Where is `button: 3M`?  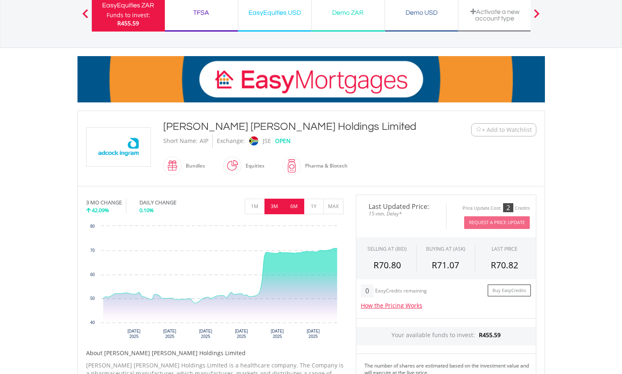 button: 3M is located at coordinates (274, 207).